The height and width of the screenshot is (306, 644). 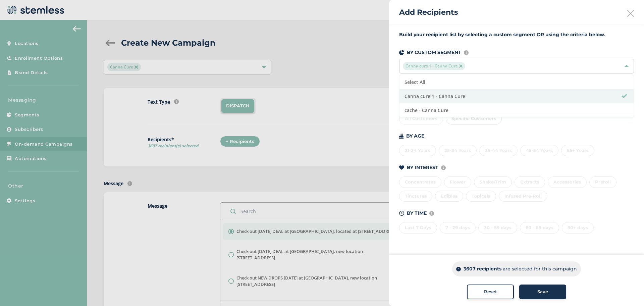 What do you see at coordinates (401, 136) in the screenshot?
I see `img: icon-cake-93b2a7b5.svg` at bounding box center [401, 136].